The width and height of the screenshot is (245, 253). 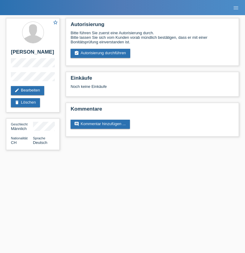 What do you see at coordinates (152, 80) in the screenshot?
I see `h2: Einkäufe` at bounding box center [152, 80].